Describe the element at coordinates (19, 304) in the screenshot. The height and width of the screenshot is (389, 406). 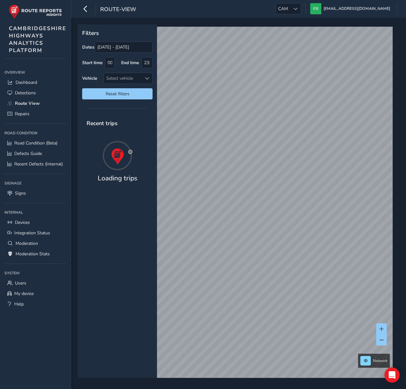
I see `span: Help` at that location.